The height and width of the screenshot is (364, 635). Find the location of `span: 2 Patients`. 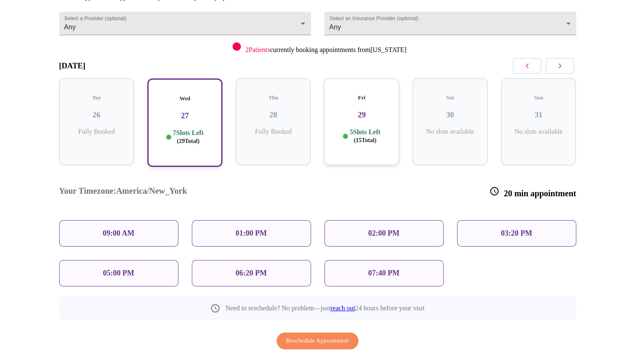

span: 2 Patients is located at coordinates (257, 49).